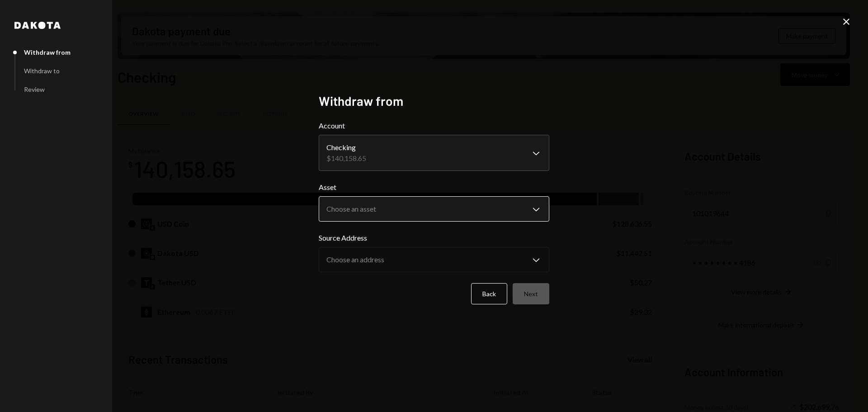  Describe the element at coordinates (434, 209) in the screenshot. I see `button: Asset` at that location.